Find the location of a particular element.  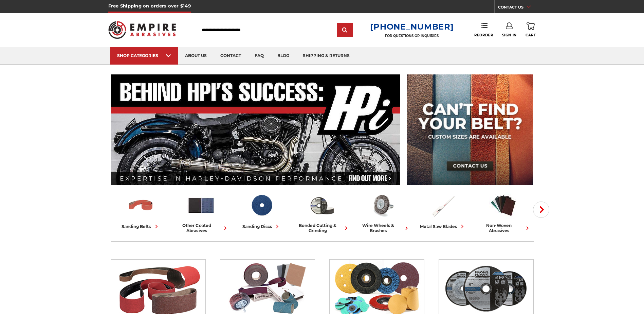

span: Cart is located at coordinates (531, 35).